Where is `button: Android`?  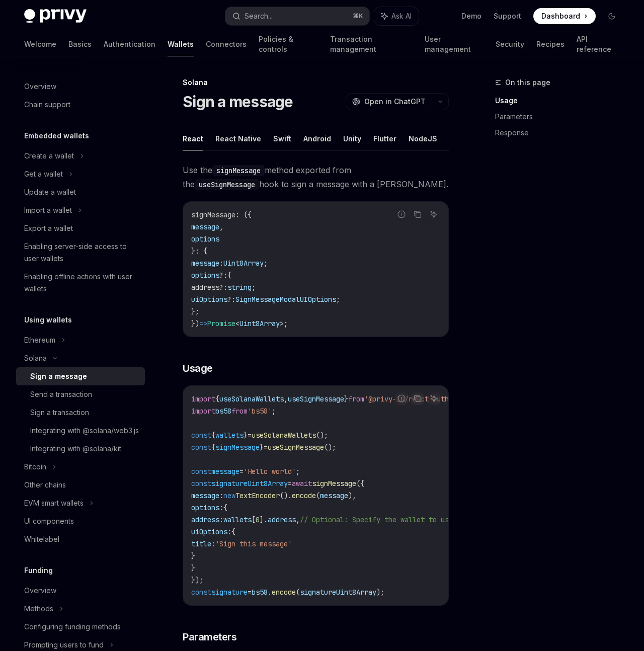
button: Android is located at coordinates (317, 138).